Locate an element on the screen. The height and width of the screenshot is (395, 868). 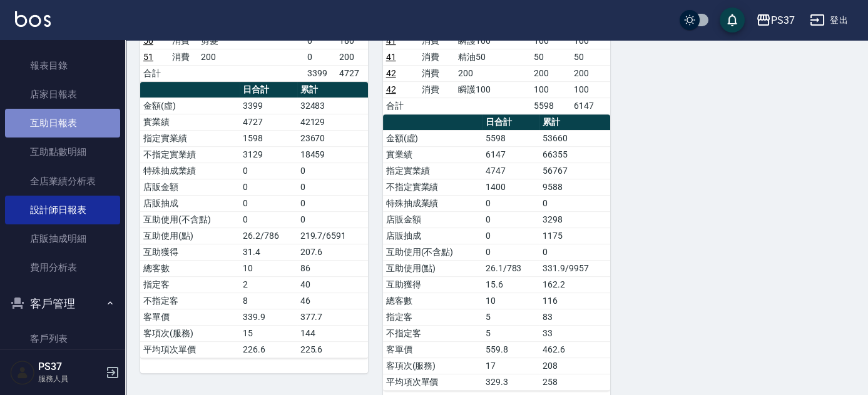
td: 86 is located at coordinates (332, 268).